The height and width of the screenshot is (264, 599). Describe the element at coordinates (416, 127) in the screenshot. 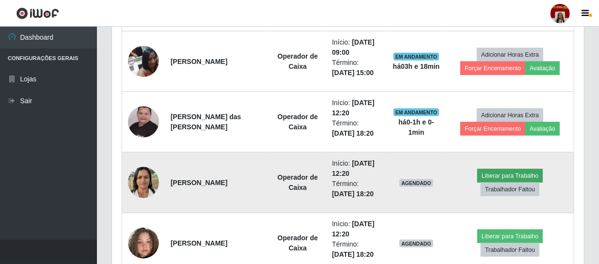

I see `strong: há 0-1 h e 0-1 min` at that location.